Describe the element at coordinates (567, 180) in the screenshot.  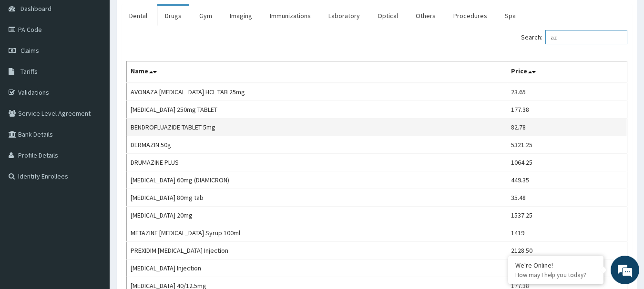
I see `td: 449.35` at that location.